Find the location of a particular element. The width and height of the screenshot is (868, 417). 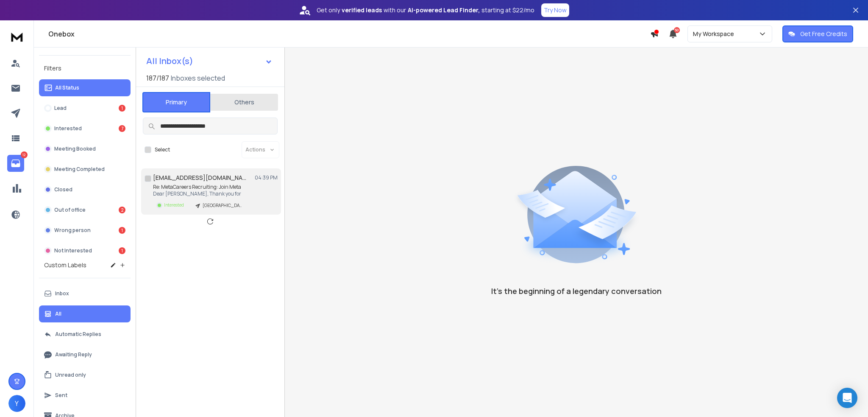

button: Not Interested1 is located at coordinates (85, 251).